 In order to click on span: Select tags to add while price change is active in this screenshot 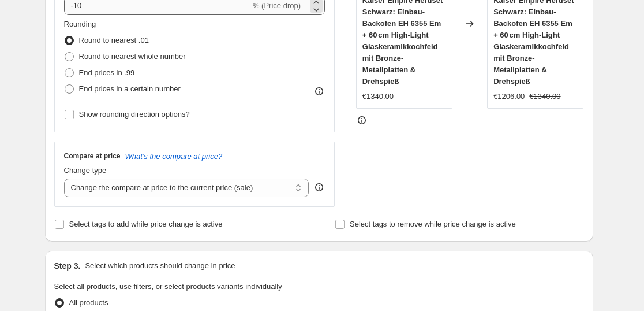, I will do `click(146, 223)`.